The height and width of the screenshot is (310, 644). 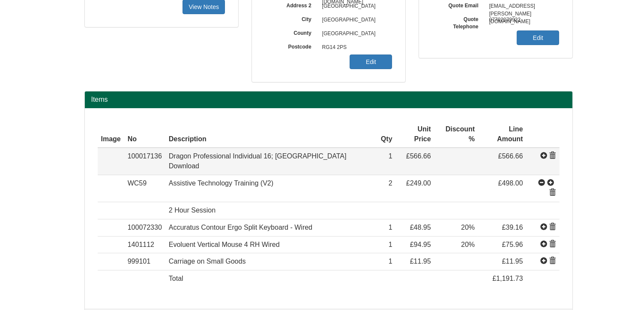 I want to click on span: £75.96, so click(x=512, y=244).